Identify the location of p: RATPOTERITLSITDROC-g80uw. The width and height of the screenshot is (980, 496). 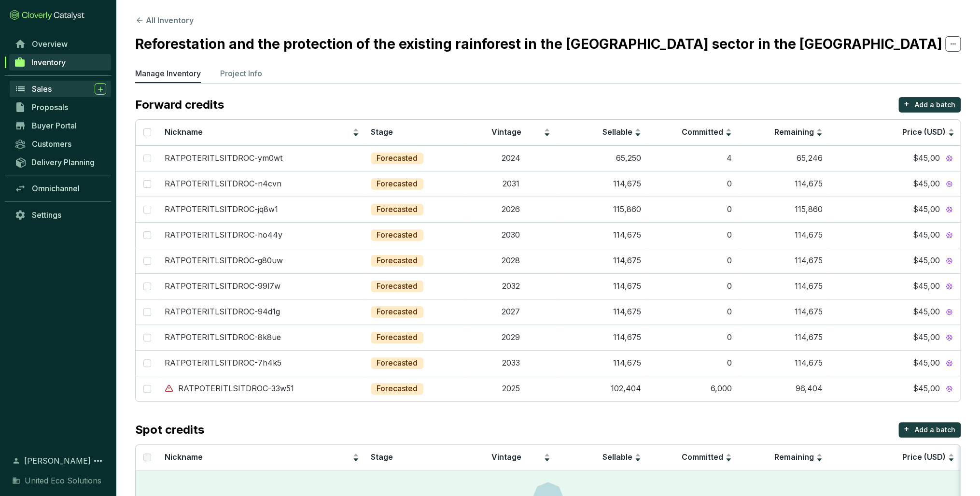
(223, 261).